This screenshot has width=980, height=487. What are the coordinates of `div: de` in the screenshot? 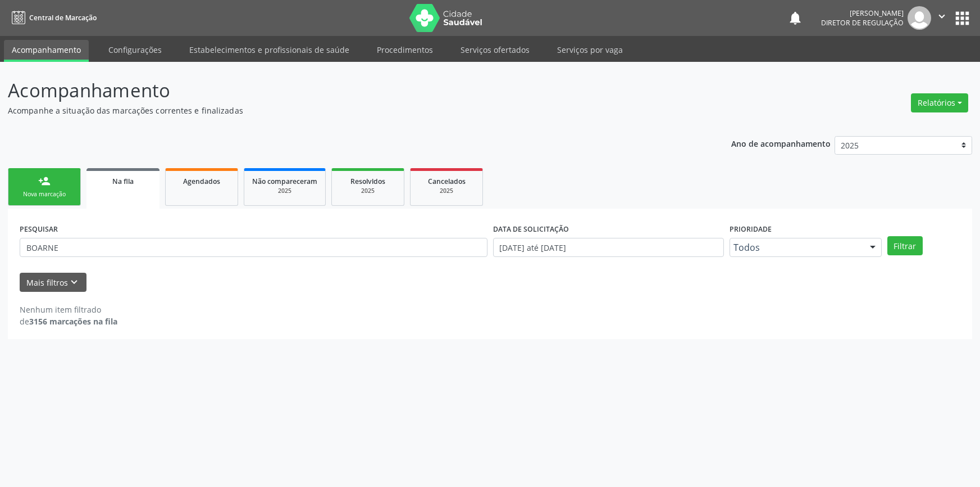 It's located at (68, 321).